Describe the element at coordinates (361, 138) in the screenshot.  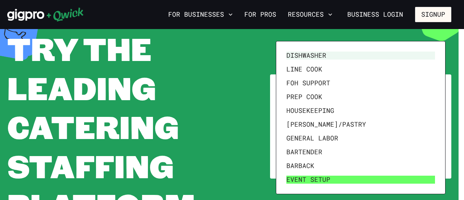
I see `li: General Labor` at that location.